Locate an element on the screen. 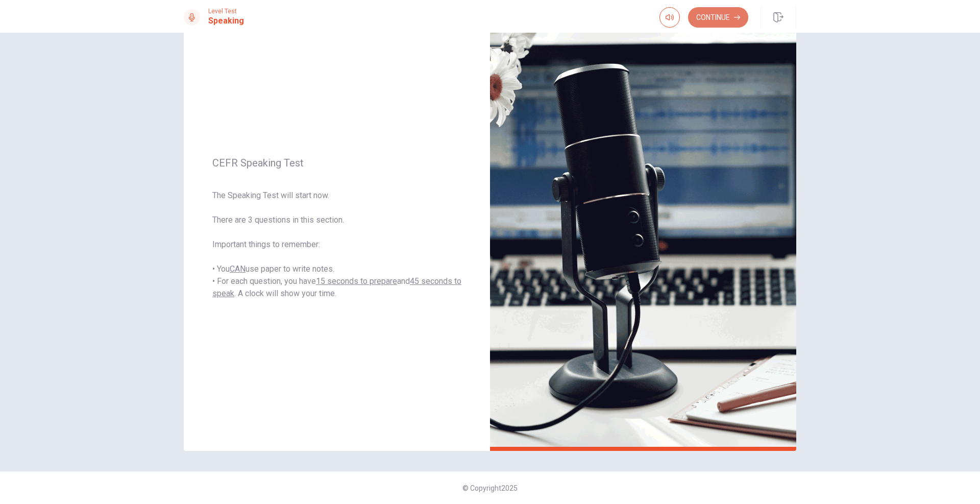 This screenshot has width=980, height=504. u: 15 seconds to prepare is located at coordinates (356, 281).